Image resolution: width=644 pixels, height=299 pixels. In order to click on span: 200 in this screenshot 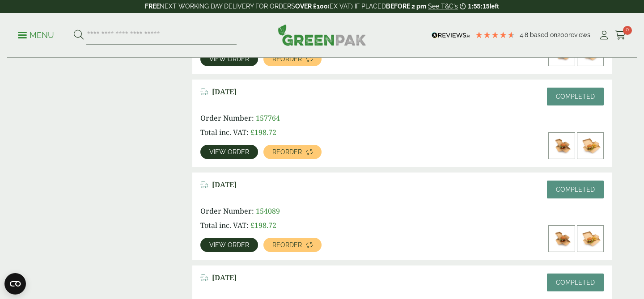, I will do `click(563, 35)`.